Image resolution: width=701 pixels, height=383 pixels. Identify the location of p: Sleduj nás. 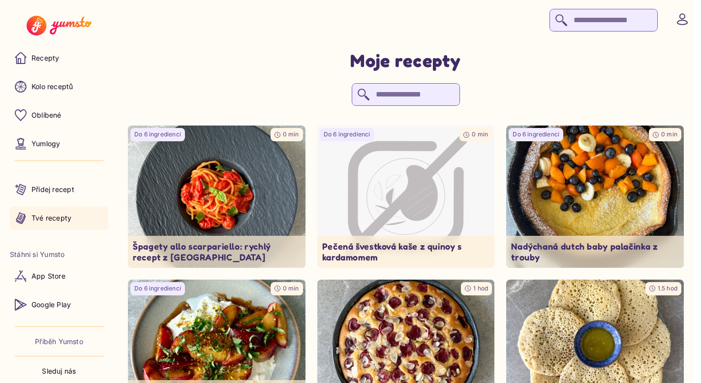
(59, 371).